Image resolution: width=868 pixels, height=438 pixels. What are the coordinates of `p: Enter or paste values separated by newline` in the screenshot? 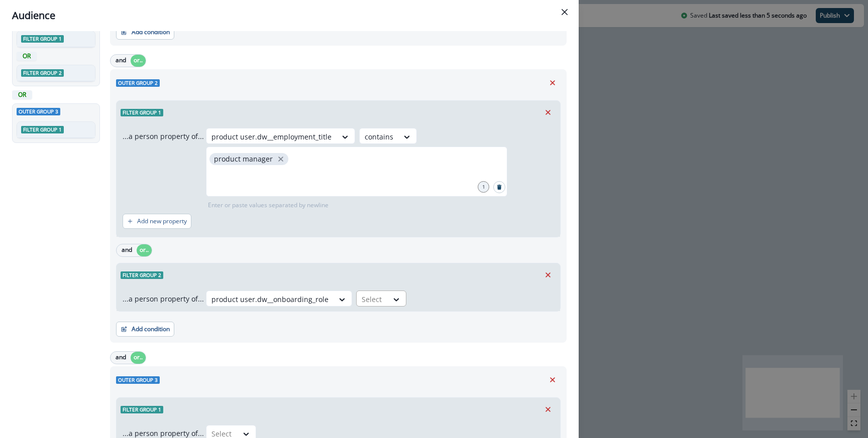 It's located at (269, 205).